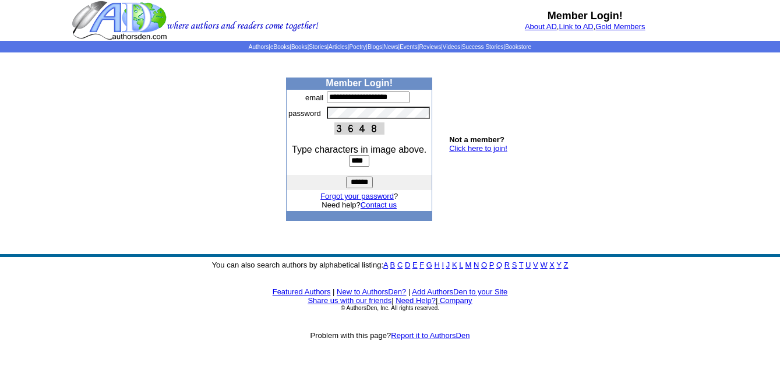 This screenshot has height=387, width=780. Describe the element at coordinates (454, 264) in the screenshot. I see `a: K` at that location.